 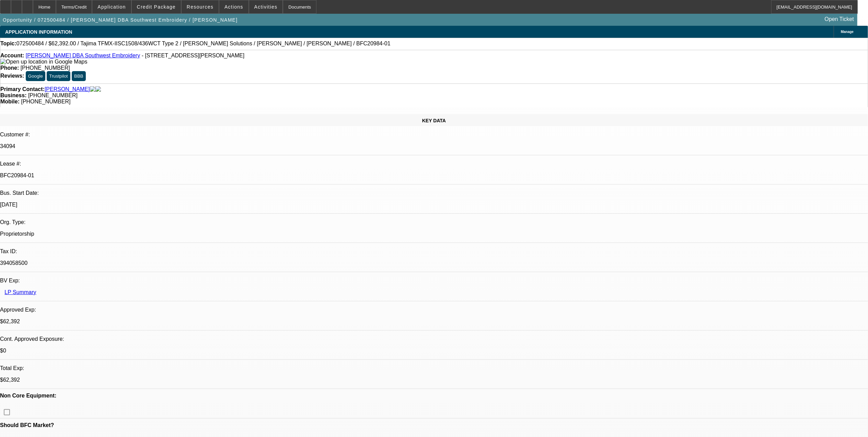 I want to click on img: Open up location in Google Maps, so click(x=44, y=62).